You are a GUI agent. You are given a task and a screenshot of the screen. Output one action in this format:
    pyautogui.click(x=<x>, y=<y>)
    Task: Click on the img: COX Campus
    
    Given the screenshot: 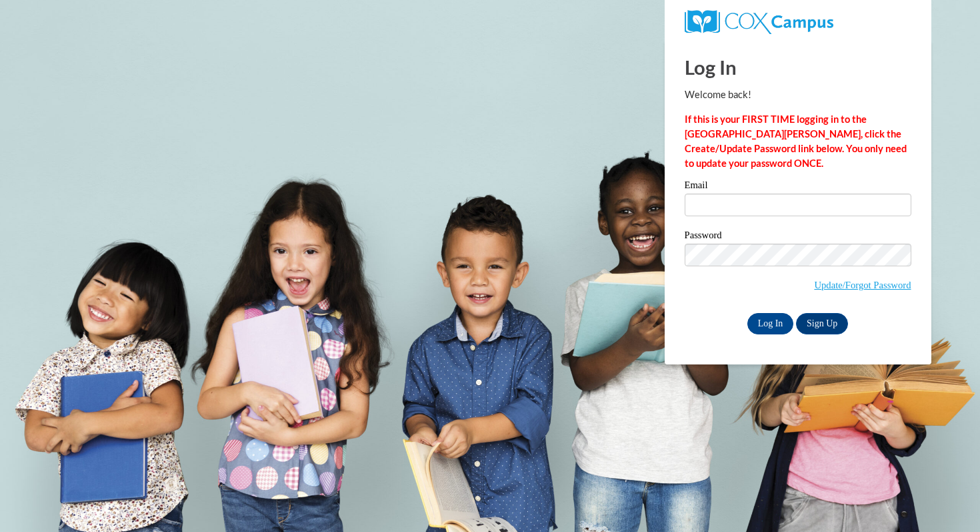 What is the action you would take?
    pyautogui.click(x=759, y=22)
    